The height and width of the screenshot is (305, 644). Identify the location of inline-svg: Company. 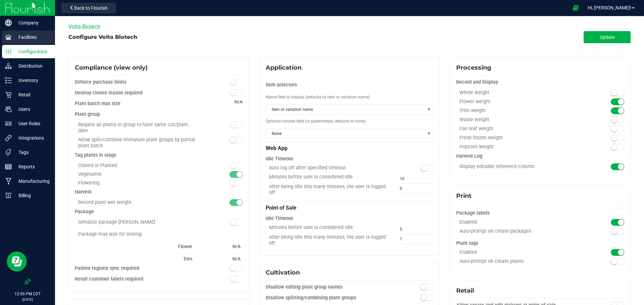
(8, 23).